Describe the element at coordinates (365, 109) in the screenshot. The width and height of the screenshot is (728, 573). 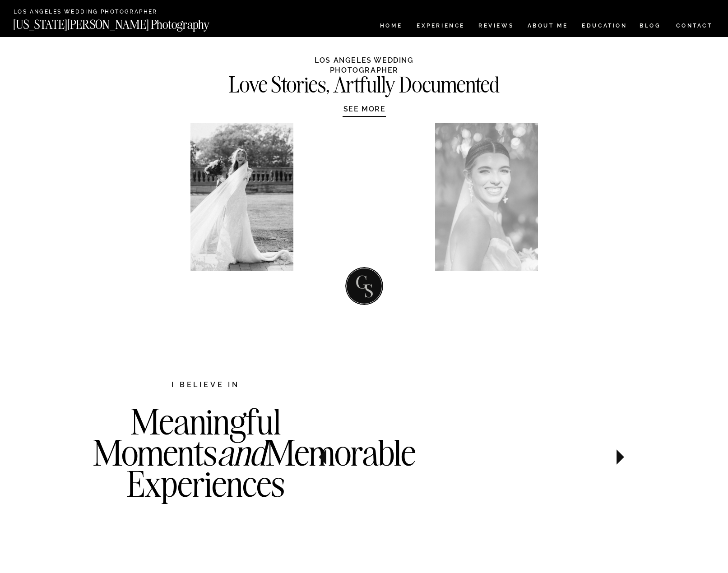
I see `h1: SEE MORE` at that location.